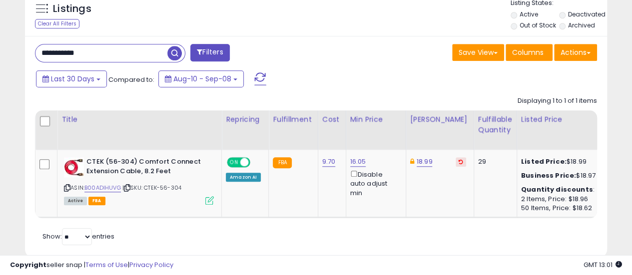  Describe the element at coordinates (152, 188) in the screenshot. I see `span: | SKU: CTEK-56-304` at that location.